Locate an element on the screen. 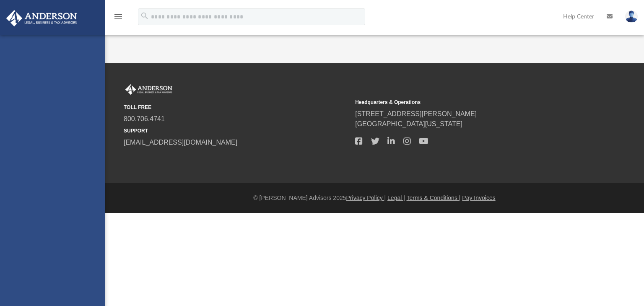 The image size is (644, 306). a: Privacy Policy | is located at coordinates (366, 198).